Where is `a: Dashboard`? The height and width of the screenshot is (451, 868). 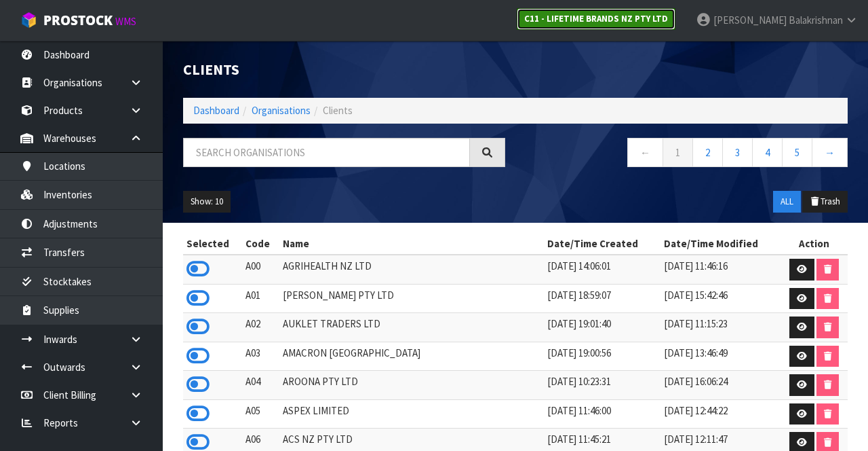
a: Dashboard is located at coordinates (216, 110).